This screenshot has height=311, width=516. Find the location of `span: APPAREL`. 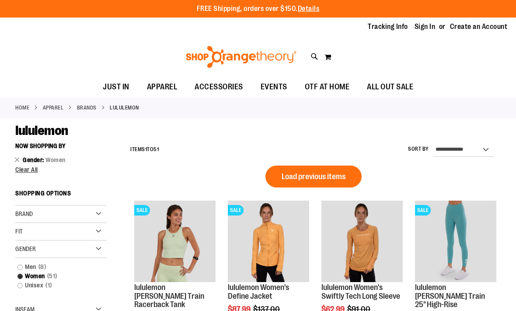

span: APPAREL is located at coordinates (162, 87).